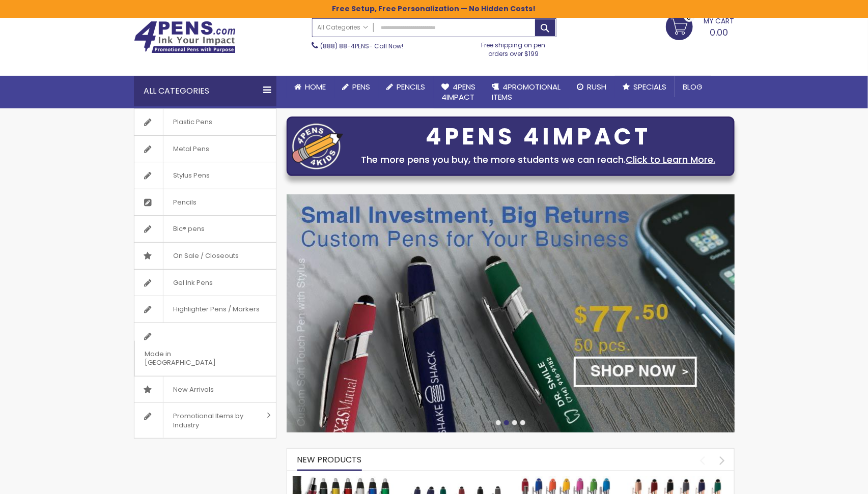  What do you see at coordinates (597, 87) in the screenshot?
I see `span: Rush` at bounding box center [597, 87].